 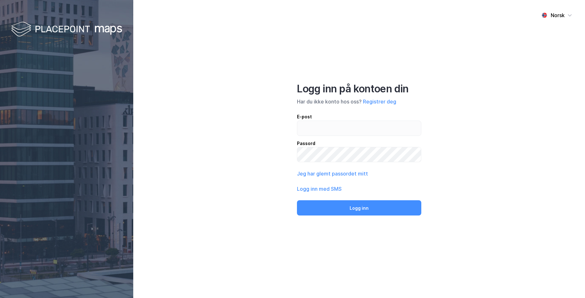 What do you see at coordinates (379, 102) in the screenshot?
I see `button: Registrer deg` at bounding box center [379, 102].